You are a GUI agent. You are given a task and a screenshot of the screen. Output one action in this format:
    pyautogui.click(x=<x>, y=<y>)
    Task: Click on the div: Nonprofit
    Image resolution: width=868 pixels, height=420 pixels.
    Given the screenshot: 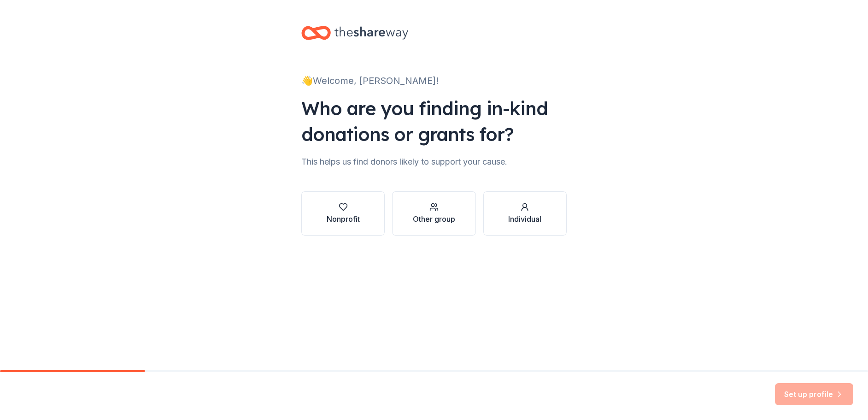 What is the action you would take?
    pyautogui.click(x=343, y=219)
    